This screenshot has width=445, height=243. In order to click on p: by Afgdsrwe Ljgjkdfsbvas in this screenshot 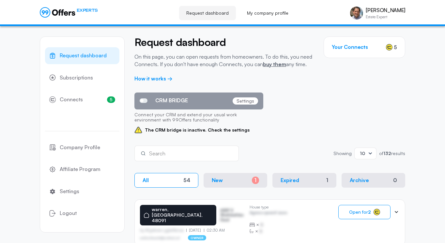, I will do `click(163, 230)`.